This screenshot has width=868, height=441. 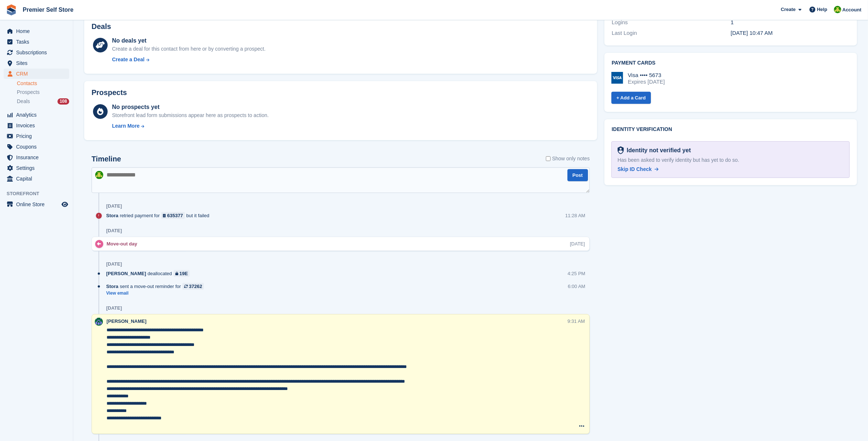 What do you see at coordinates (43, 101) in the screenshot?
I see `a: Deals 108` at bounding box center [43, 101].